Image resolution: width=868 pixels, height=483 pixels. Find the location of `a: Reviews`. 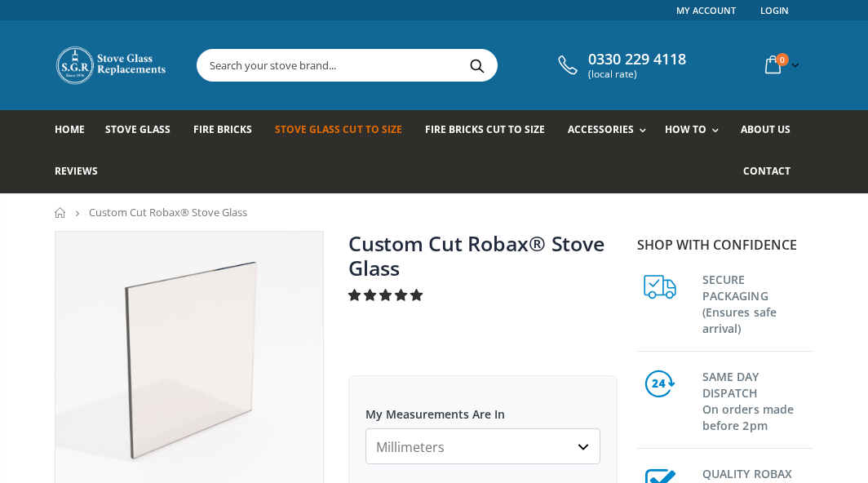

a: Reviews is located at coordinates (82, 172).